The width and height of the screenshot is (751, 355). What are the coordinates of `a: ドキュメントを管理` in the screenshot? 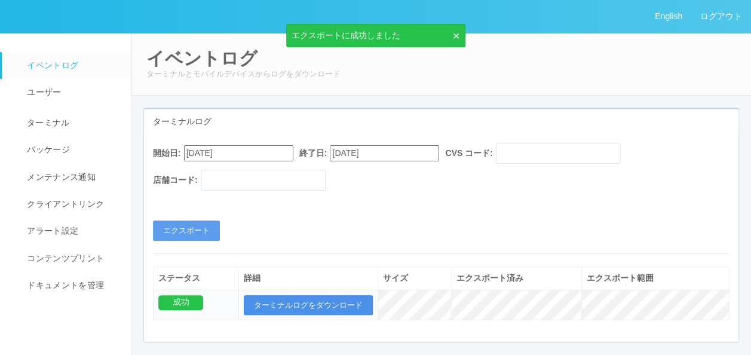 It's located at (72, 285).